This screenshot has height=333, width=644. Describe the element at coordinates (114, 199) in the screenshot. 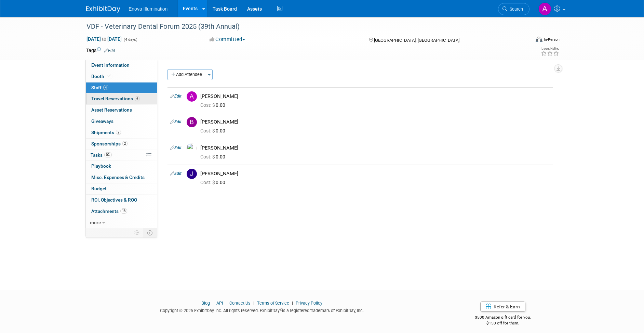

I see `span: ROI, Objectives & ROO` at that location.